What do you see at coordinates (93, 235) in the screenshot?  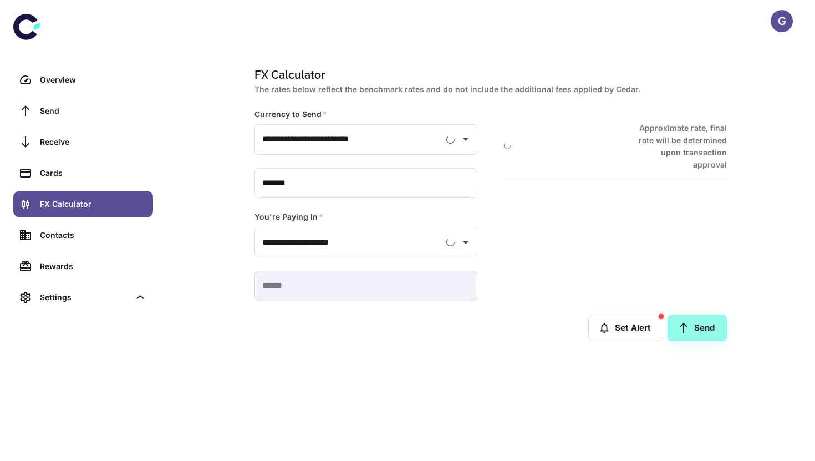 I see `div: Contacts` at bounding box center [93, 235].